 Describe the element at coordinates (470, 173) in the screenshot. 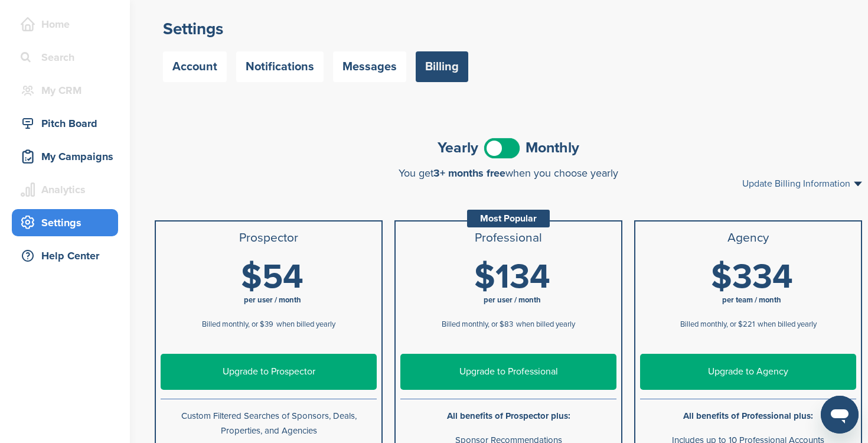

I see `span: 3+ months free` at that location.